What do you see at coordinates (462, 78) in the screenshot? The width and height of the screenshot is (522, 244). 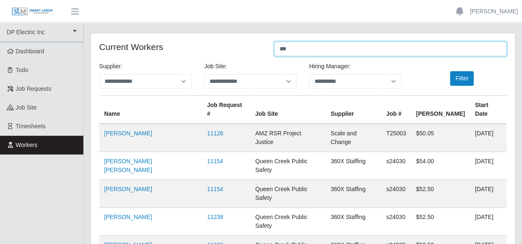 I see `button: Filter` at bounding box center [462, 78].